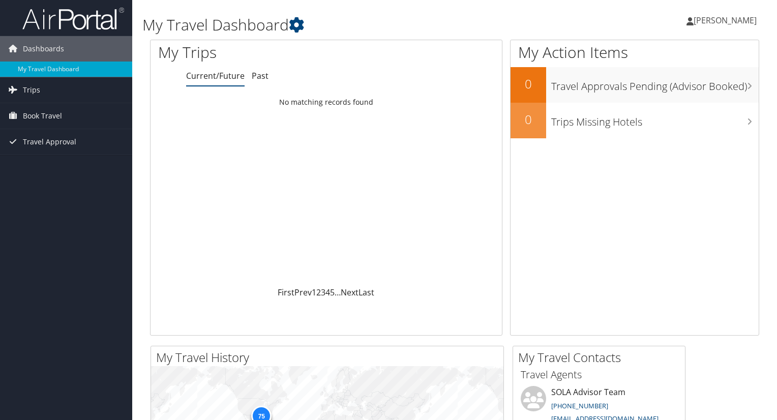 This screenshot has height=420, width=777. Describe the element at coordinates (215, 76) in the screenshot. I see `a: Current/Future` at that location.